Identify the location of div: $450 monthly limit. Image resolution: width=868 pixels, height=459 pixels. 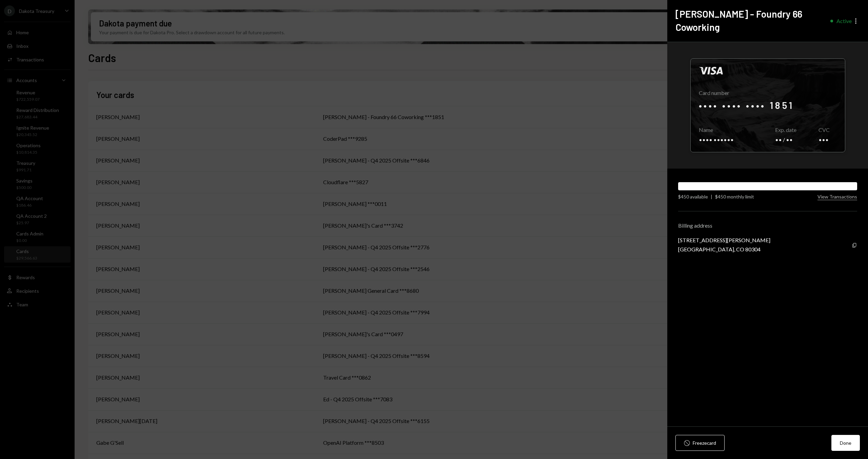
(734, 197).